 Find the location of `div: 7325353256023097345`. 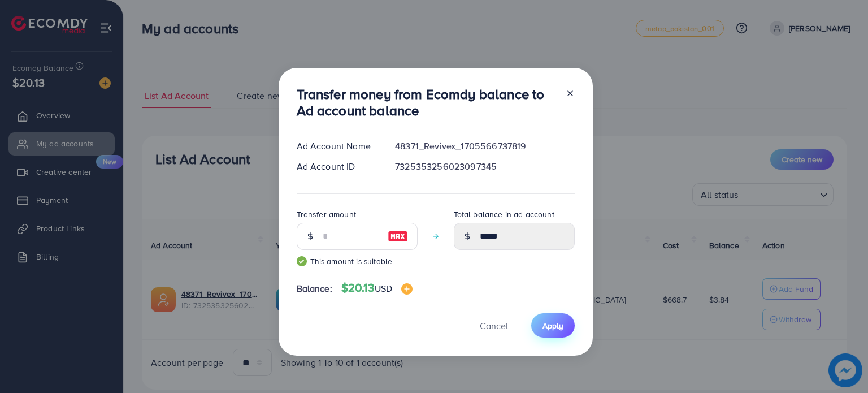

div: 7325353256023097345 is located at coordinates (485, 166).